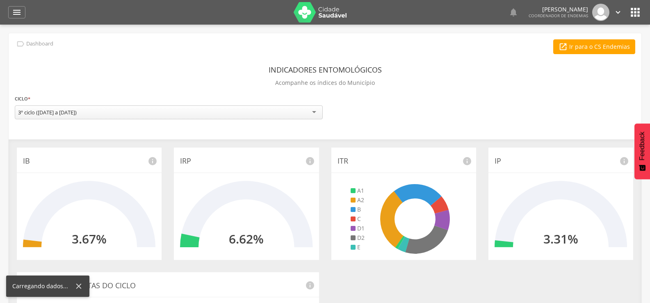 The width and height of the screenshot is (650, 303). What do you see at coordinates (168, 286) in the screenshot?
I see `p: Histórico de Visitas do Ciclo` at bounding box center [168, 286].